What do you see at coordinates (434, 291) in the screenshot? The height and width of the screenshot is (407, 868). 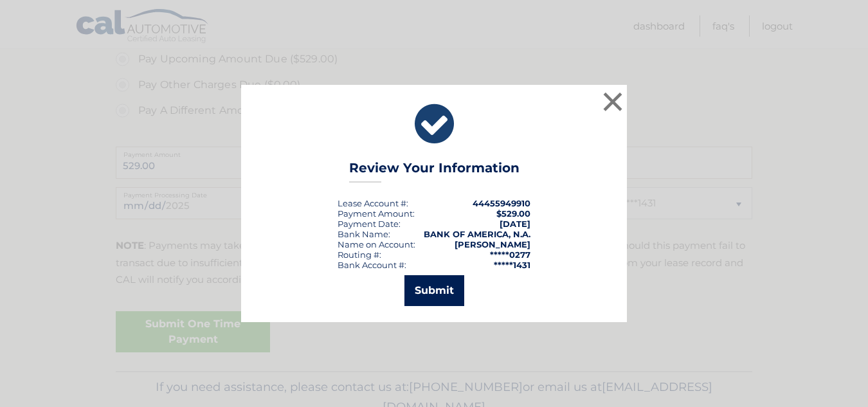 I see `button: Submit` at bounding box center [434, 291].